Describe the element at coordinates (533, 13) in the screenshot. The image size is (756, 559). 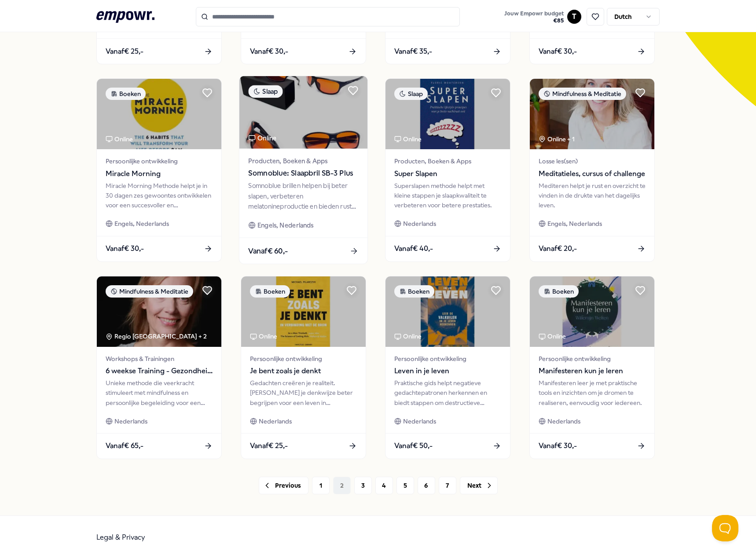
I see `span: Jouw Empowr budget` at that location.